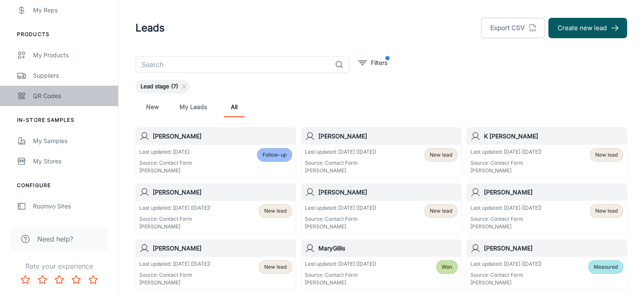  I want to click on button: Rate 1 star, so click(25, 280).